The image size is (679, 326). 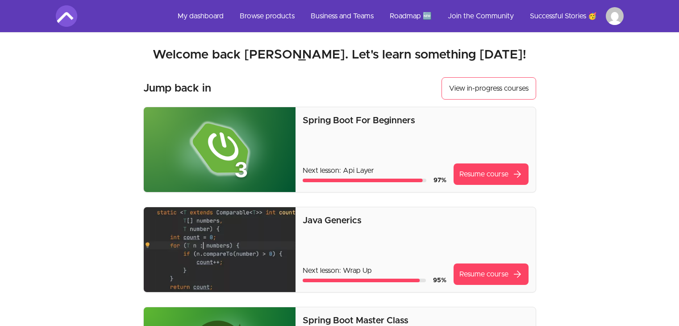 I want to click on img: Product image for Java Generics, so click(x=219, y=249).